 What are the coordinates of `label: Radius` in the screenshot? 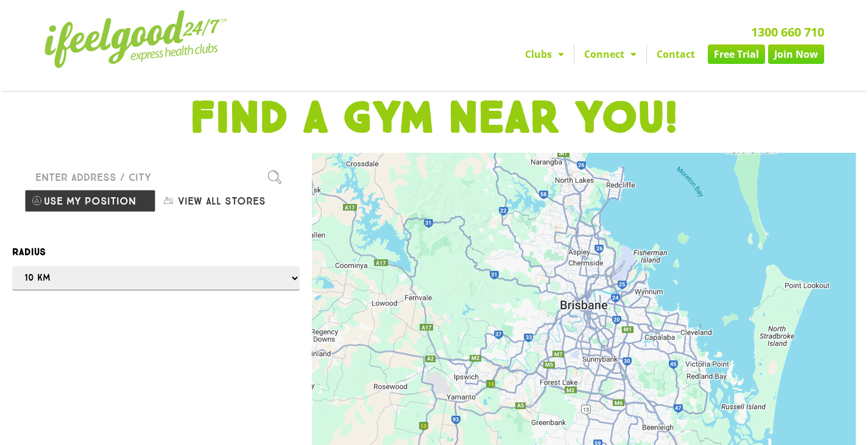 It's located at (156, 252).